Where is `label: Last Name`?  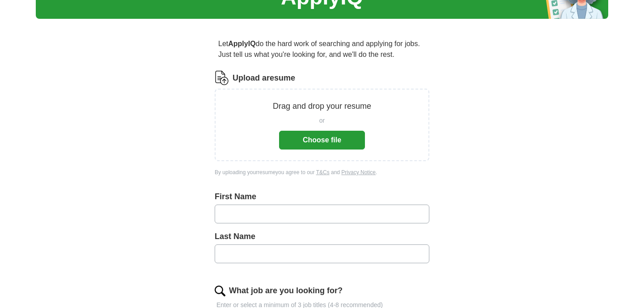
label: Last Name is located at coordinates (322, 236).